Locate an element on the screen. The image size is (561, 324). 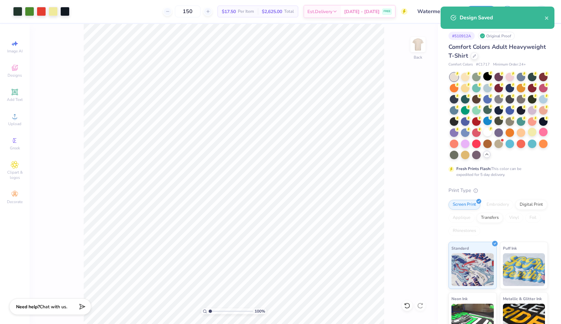
span: Decorate is located at coordinates (15, 202).